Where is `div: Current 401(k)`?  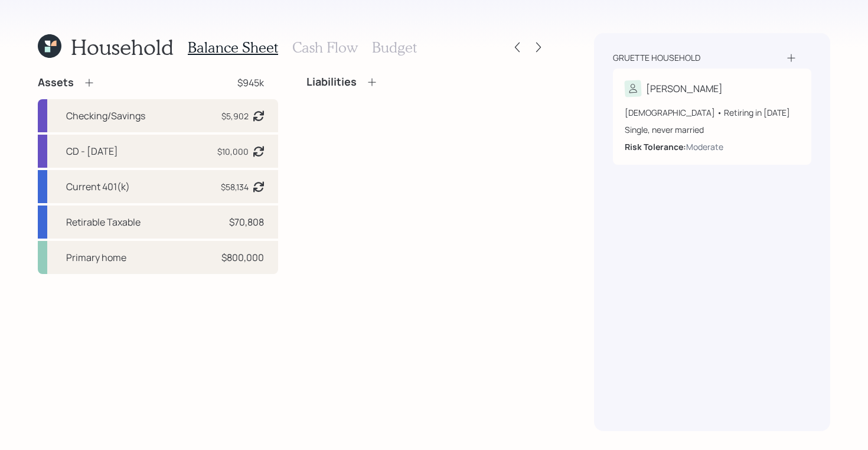
div: Current 401(k) is located at coordinates (98, 186).